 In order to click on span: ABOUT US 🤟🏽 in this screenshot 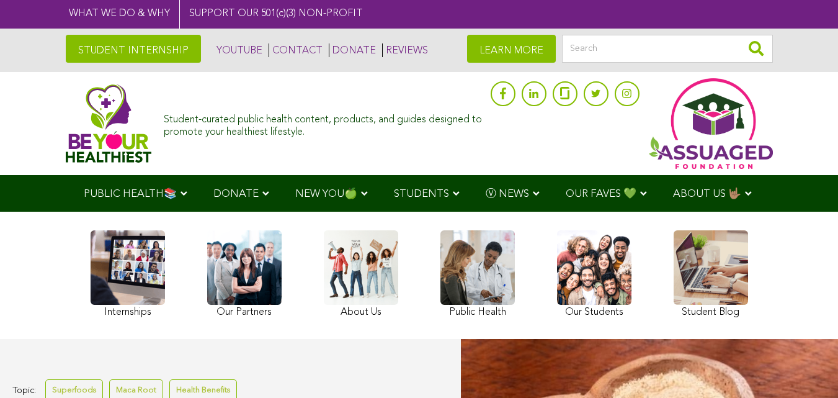, I will do `click(707, 194)`.